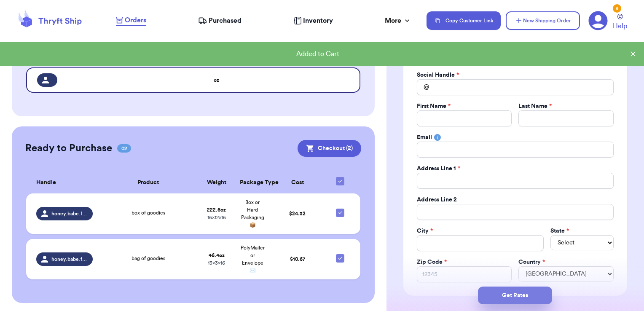 The height and width of the screenshot is (311, 644). What do you see at coordinates (149, 258) in the screenshot?
I see `span: bag of goodies` at bounding box center [149, 258].